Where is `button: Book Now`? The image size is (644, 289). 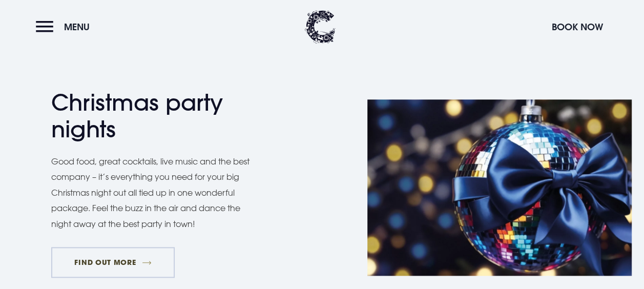
button: Book Now is located at coordinates (577, 27).